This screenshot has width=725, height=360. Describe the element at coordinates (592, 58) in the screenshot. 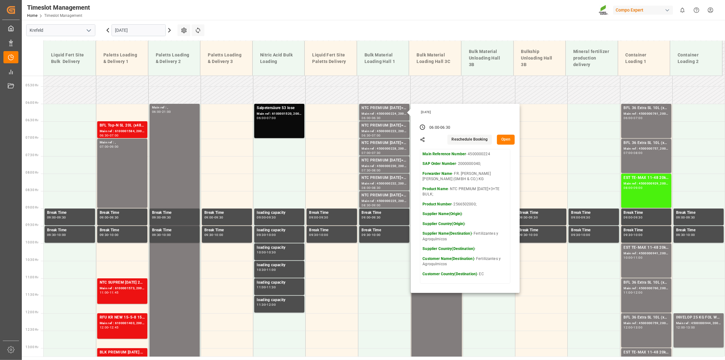

I see `div: Mineral fertilizer production delivery` at that location.